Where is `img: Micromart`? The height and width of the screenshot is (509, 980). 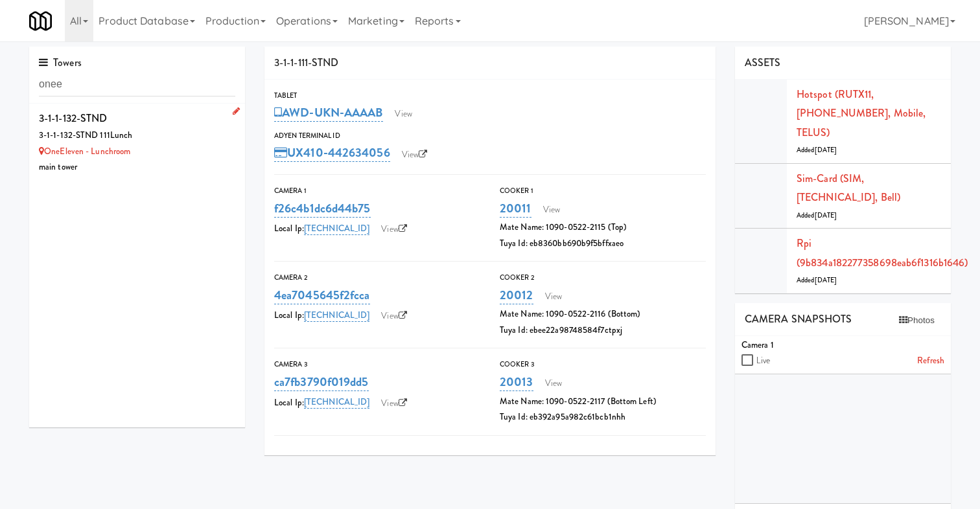
img: Micromart is located at coordinates (40, 21).